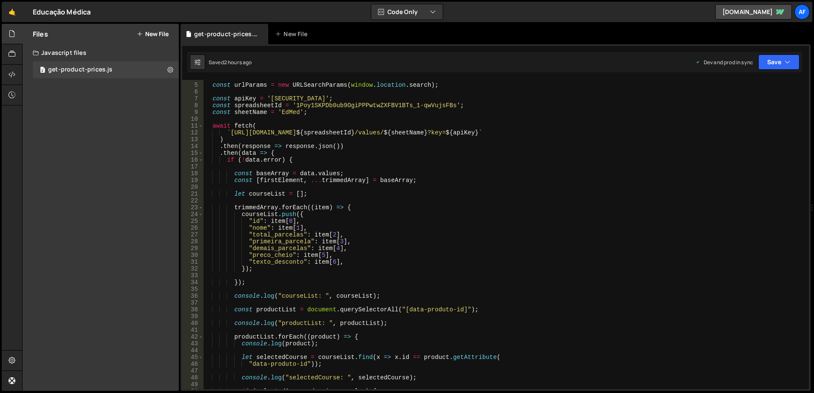 This screenshot has height=393, width=814. What do you see at coordinates (193, 208) in the screenshot?
I see `div: 23` at bounding box center [193, 208].